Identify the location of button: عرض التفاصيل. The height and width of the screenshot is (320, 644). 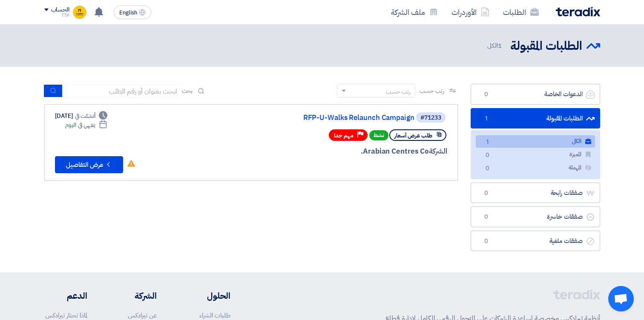
(89, 164).